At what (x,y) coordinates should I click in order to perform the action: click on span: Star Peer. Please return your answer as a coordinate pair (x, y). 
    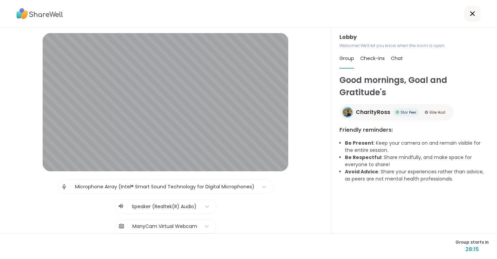
    Looking at the image, I should click on (408, 112).